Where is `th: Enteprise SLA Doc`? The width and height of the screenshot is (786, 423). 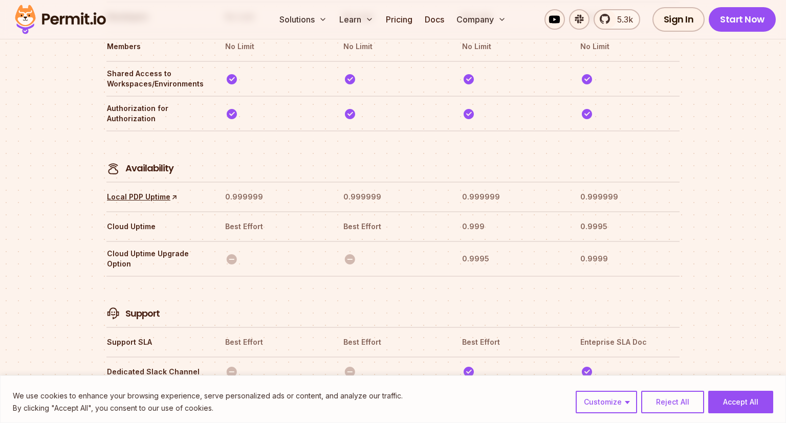 th: Enteprise SLA Doc is located at coordinates (630, 342).